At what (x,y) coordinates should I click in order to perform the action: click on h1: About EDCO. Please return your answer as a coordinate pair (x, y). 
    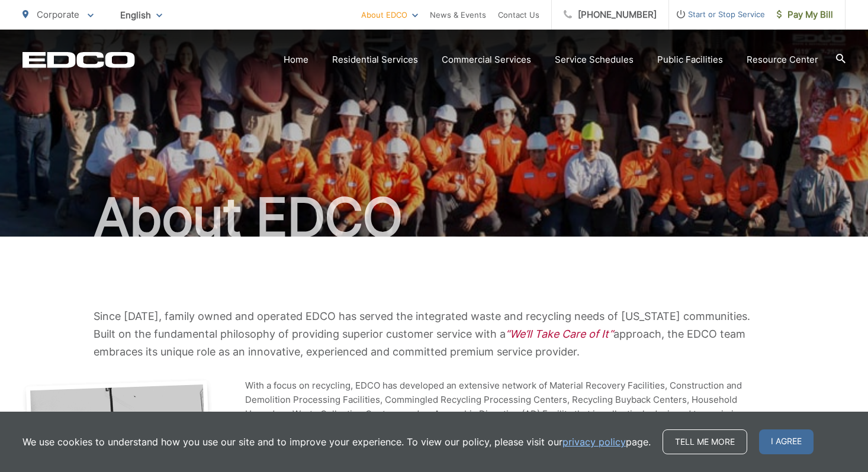
    Looking at the image, I should click on (434, 217).